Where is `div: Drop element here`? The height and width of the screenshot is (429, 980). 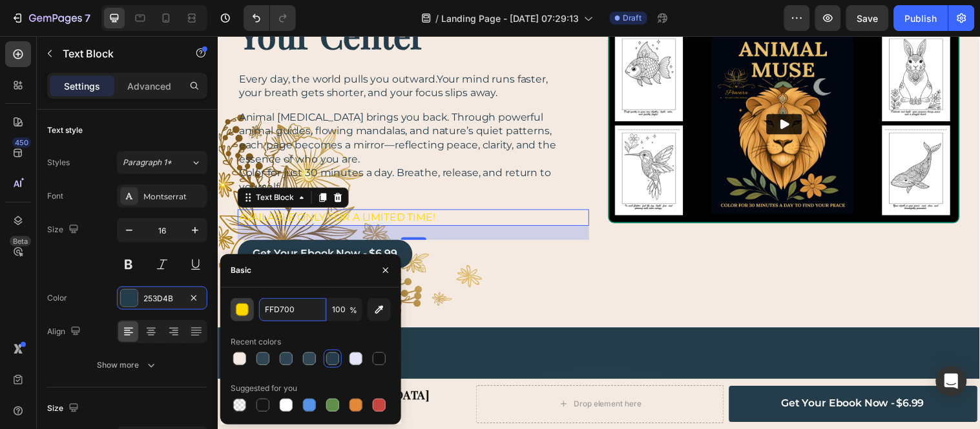
div: Drop element here is located at coordinates (397, 374).